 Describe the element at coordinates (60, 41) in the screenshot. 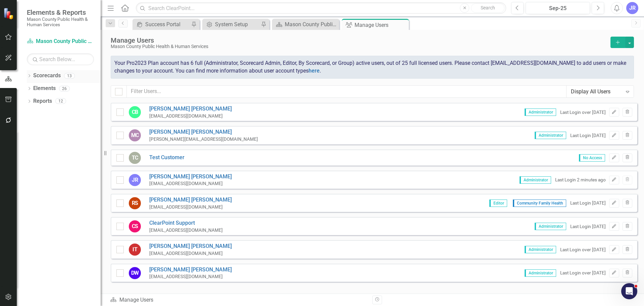

I see `a: Mason County Public Health & Human Services` at that location.